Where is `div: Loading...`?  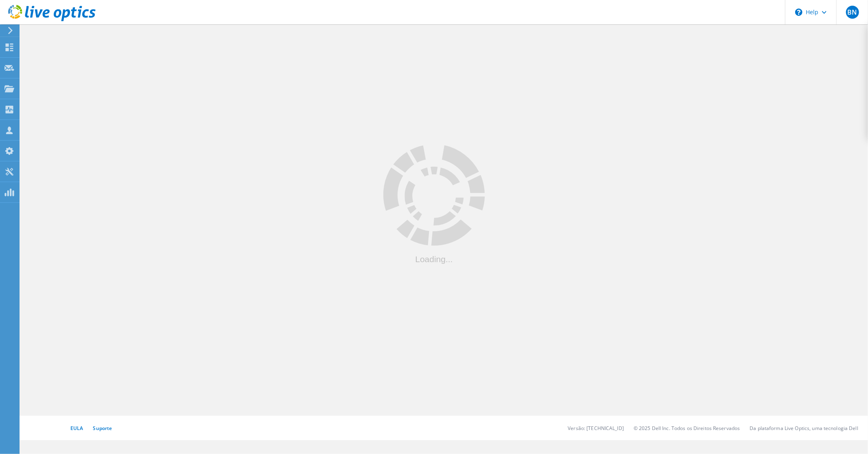 div: Loading... is located at coordinates (434, 259).